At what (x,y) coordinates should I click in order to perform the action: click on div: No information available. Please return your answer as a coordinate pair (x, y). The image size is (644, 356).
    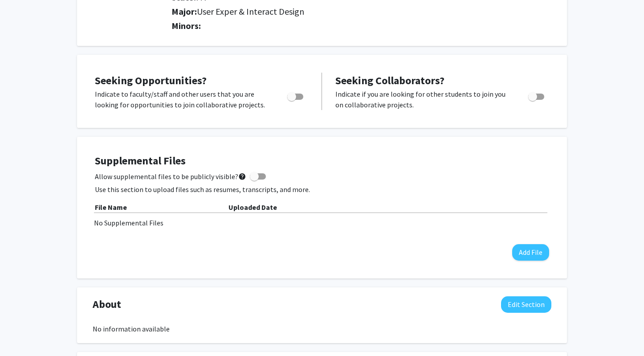
    Looking at the image, I should click on (322, 329).